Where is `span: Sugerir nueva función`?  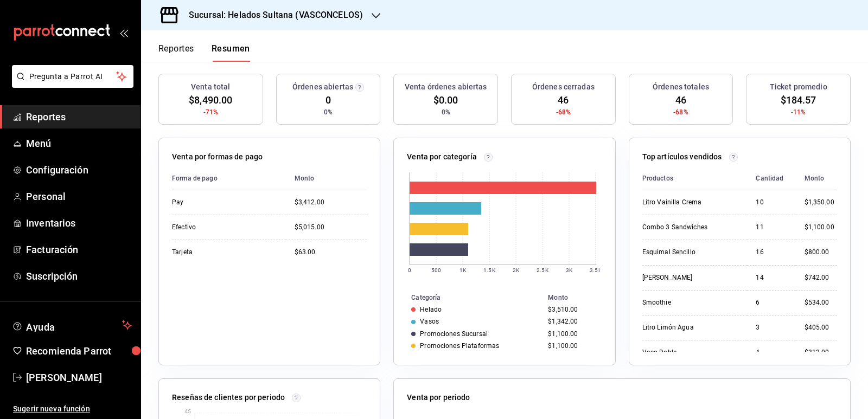
span: Sugerir nueva función is located at coordinates (72, 409).